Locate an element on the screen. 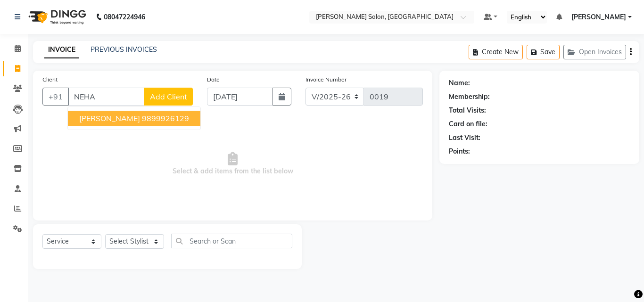 The width and height of the screenshot is (644, 302). b: 08047224946 is located at coordinates (124, 17).